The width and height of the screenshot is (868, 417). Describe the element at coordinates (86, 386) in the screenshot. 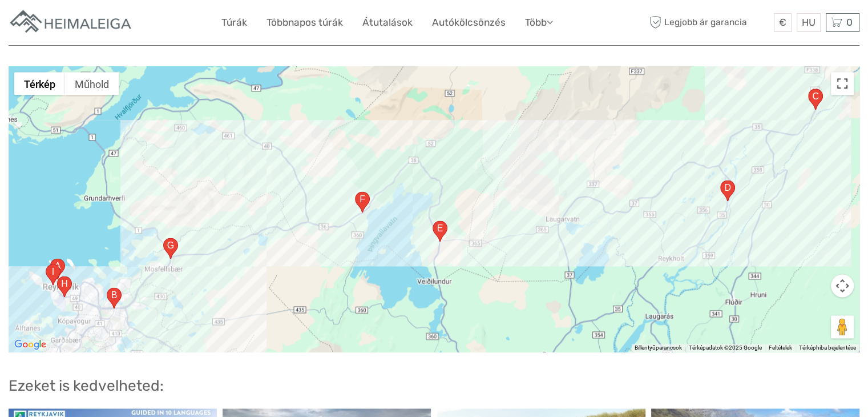

I see `font: Ezeket is kedvelheted:` at that location.